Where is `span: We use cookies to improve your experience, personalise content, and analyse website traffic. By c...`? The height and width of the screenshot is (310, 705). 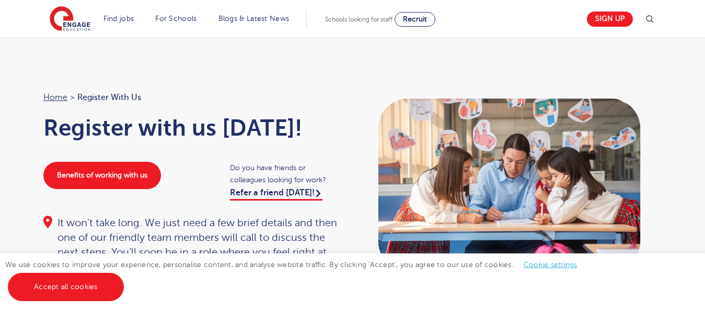 span: We use cookies to improve your experience, personalise content, and analyse website traffic. By c... is located at coordinates (296, 275).